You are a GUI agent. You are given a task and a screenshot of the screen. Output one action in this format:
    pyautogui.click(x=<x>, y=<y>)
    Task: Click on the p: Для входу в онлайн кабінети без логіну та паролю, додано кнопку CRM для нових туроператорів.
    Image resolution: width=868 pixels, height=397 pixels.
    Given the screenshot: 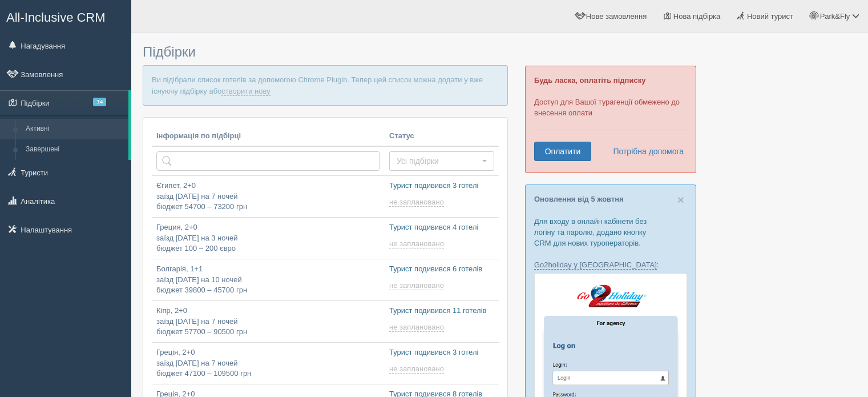 What is the action you would take?
    pyautogui.click(x=610, y=232)
    